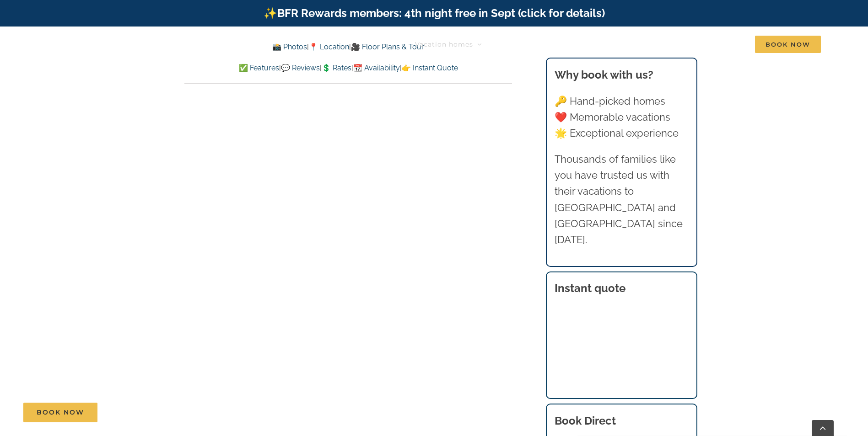 The image size is (868, 436). What do you see at coordinates (529, 44) in the screenshot?
I see `a: Things to do` at bounding box center [529, 44].